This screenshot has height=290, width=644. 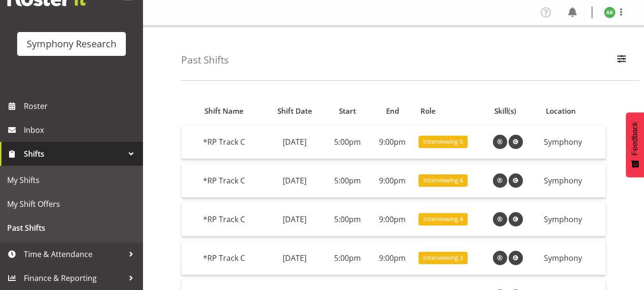 I want to click on span: Shifts, so click(x=74, y=154).